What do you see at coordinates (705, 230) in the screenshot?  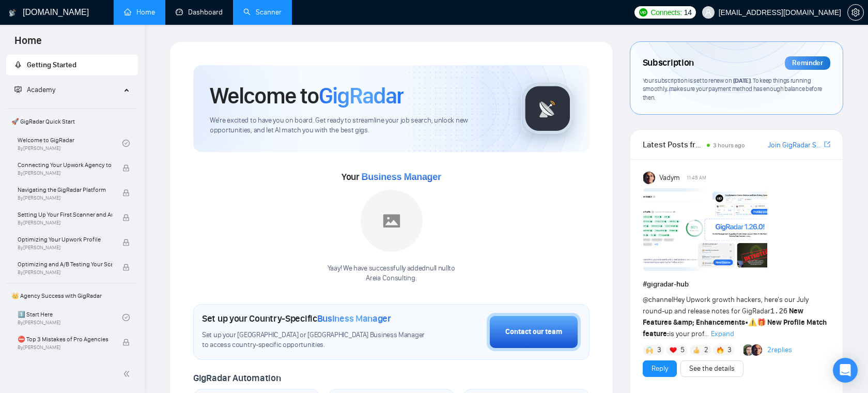 I see `img: F09AC4U7ATU-image.png` at bounding box center [705, 230].